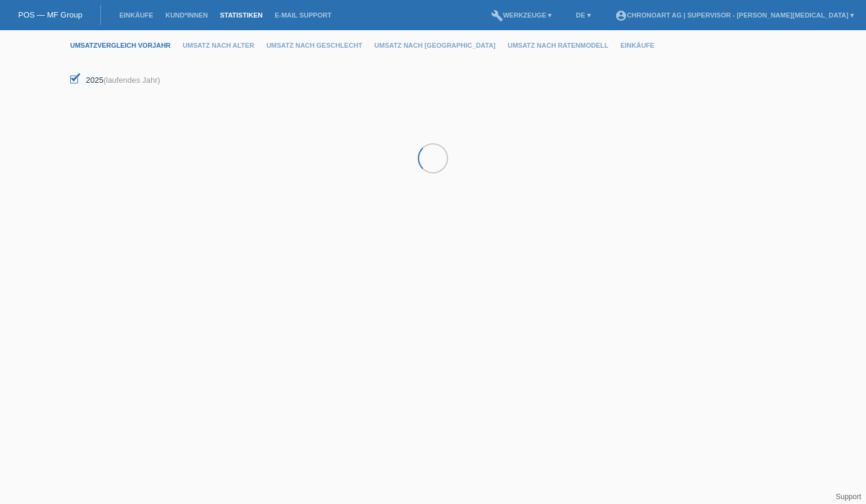 The height and width of the screenshot is (504, 866). What do you see at coordinates (621, 15) in the screenshot?
I see `i: account_circle` at bounding box center [621, 15].